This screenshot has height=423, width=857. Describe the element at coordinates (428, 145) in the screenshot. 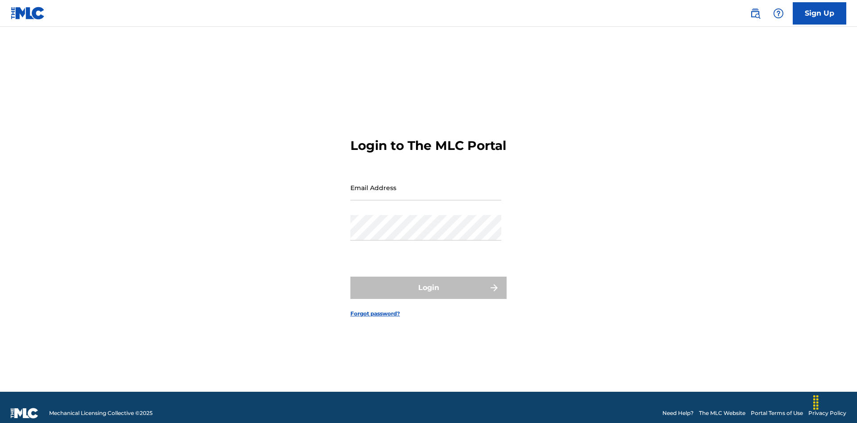

I see `h3: Login to The MLC Portal` at that location.